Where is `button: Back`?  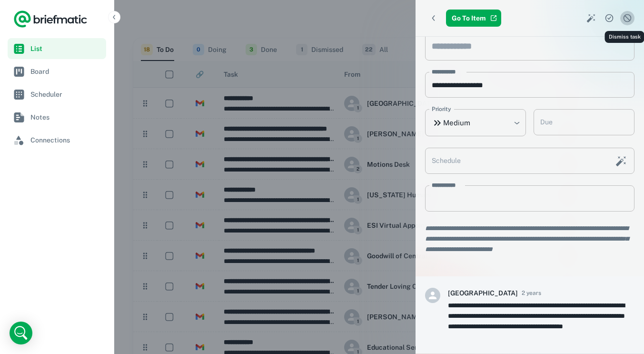
button: Back is located at coordinates (433, 18).